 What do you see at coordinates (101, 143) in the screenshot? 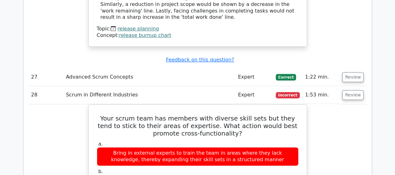
I see `span: a.` at bounding box center [101, 143].